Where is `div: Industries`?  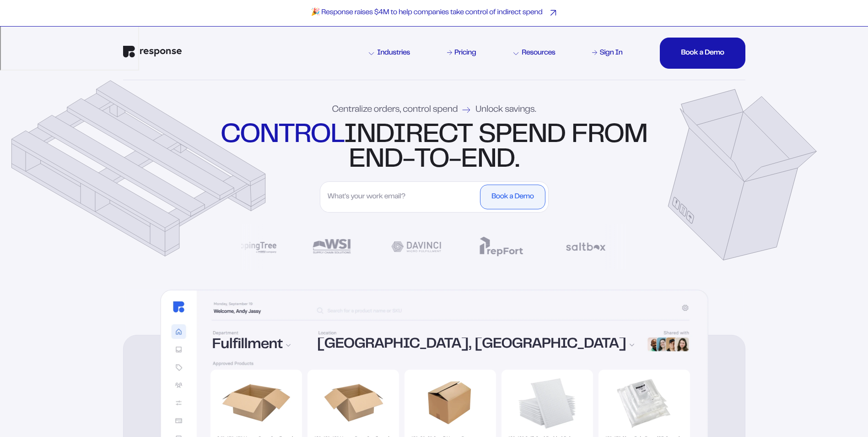
div: Industries is located at coordinates (389, 53).